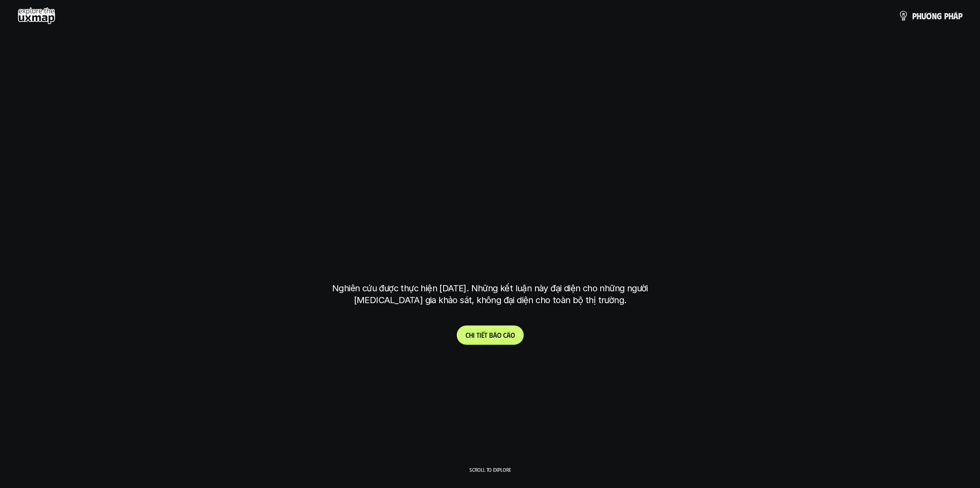 The height and width of the screenshot is (488, 980). Describe the element at coordinates (939, 16) in the screenshot. I see `span: g` at that location.